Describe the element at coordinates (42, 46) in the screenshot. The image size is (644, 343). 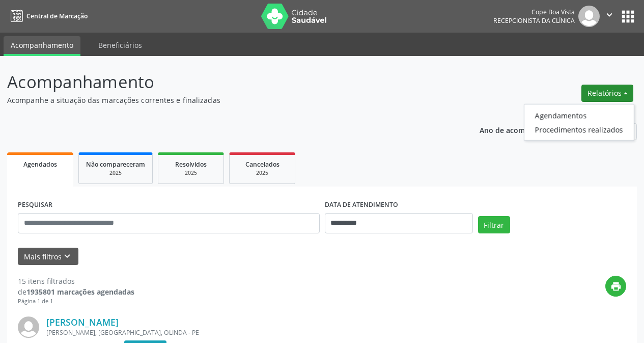
I see `a: Acompanhamento` at that location.